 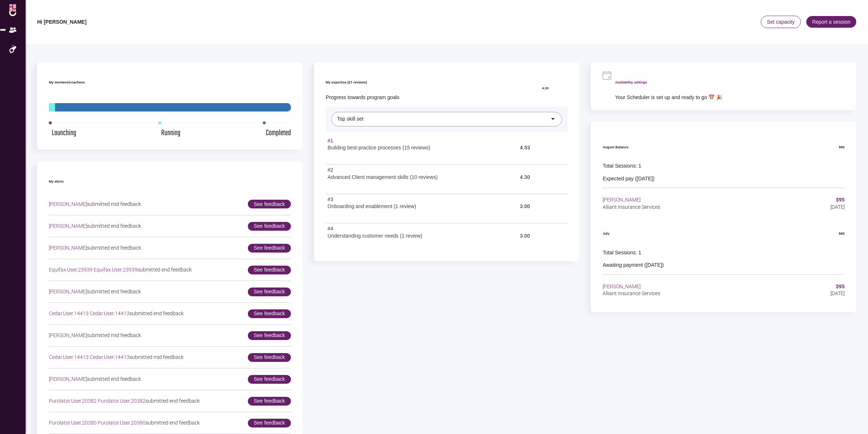 What do you see at coordinates (170, 134) in the screenshot?
I see `span: Running` at bounding box center [170, 134].